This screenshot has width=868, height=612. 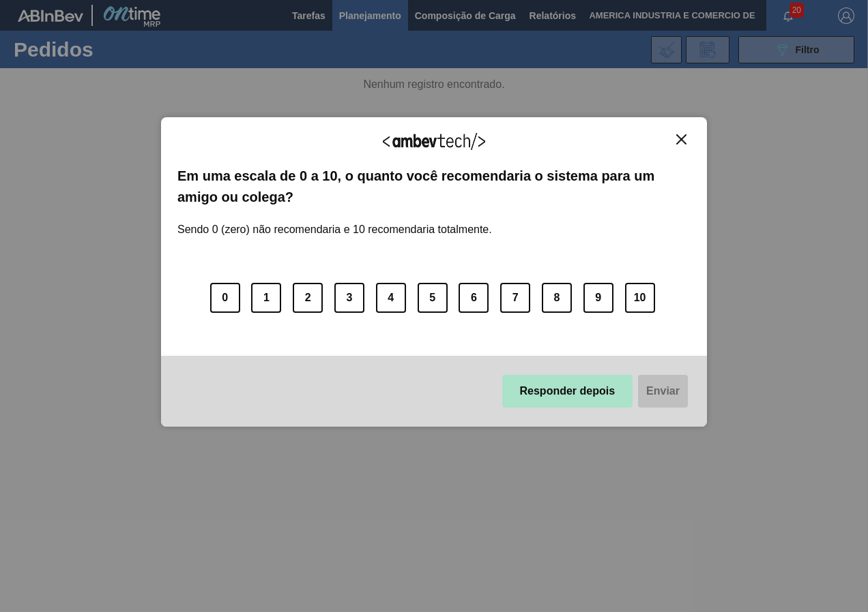 What do you see at coordinates (433, 298) in the screenshot?
I see `button: 5` at bounding box center [433, 298].